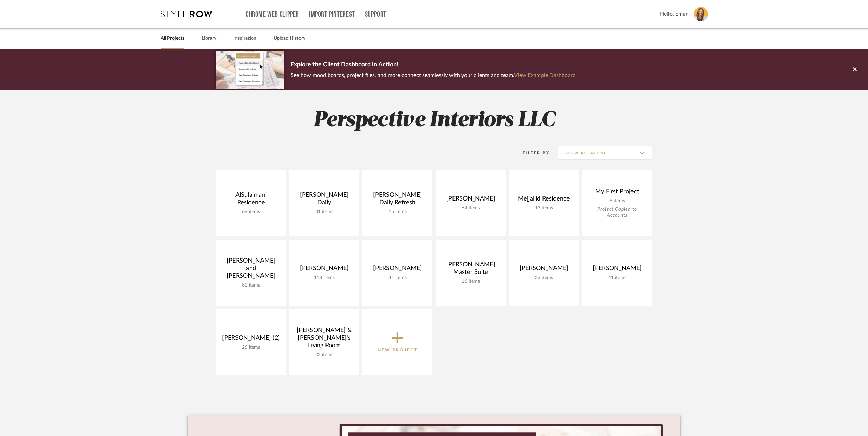  I want to click on button: New Project, so click(398, 342).